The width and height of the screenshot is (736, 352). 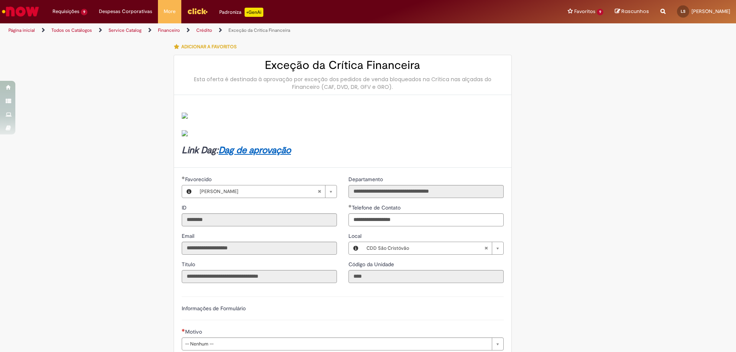 I want to click on a: Service Catalog, so click(x=125, y=30).